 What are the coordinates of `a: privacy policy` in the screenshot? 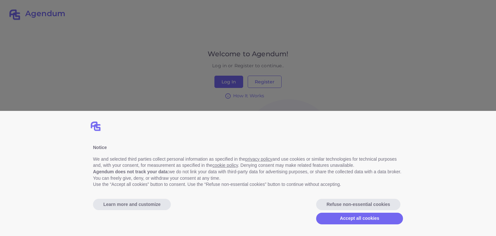 It's located at (259, 159).